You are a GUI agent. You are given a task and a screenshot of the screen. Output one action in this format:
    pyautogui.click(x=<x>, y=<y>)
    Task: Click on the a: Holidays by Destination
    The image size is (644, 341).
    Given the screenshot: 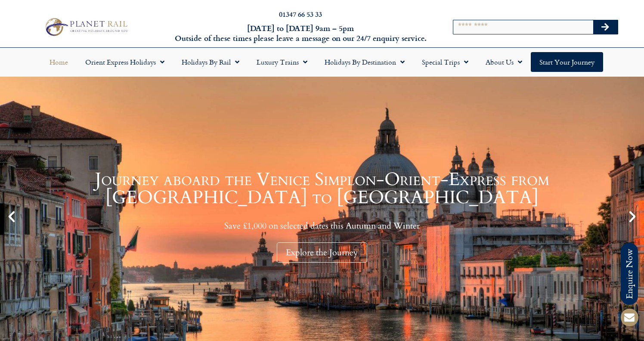 What is the action you would take?
    pyautogui.click(x=364, y=62)
    